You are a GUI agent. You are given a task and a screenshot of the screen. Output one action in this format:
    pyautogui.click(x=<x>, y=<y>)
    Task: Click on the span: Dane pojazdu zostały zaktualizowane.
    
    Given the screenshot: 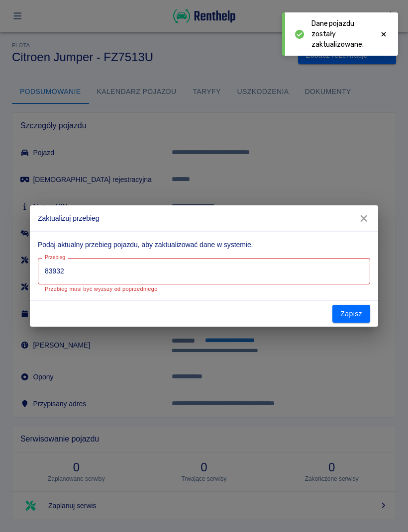 What is the action you would take?
    pyautogui.click(x=341, y=34)
    